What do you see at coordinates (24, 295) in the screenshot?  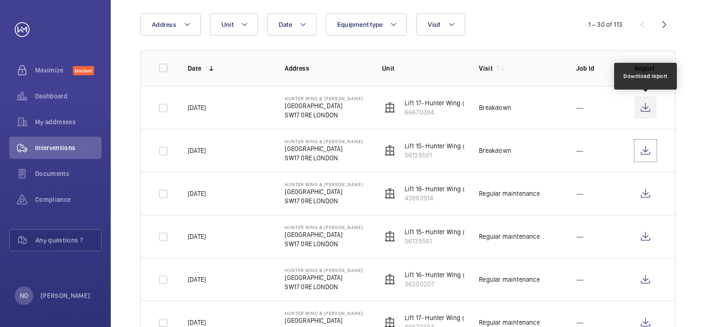 I see `p: NO` at bounding box center [24, 295].